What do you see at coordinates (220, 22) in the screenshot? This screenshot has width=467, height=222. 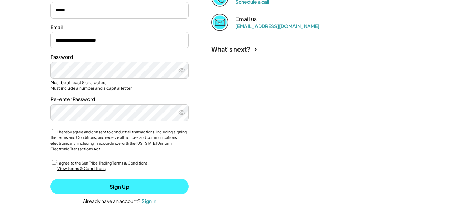 I see `img: Email%202%403x.png` at bounding box center [220, 22].